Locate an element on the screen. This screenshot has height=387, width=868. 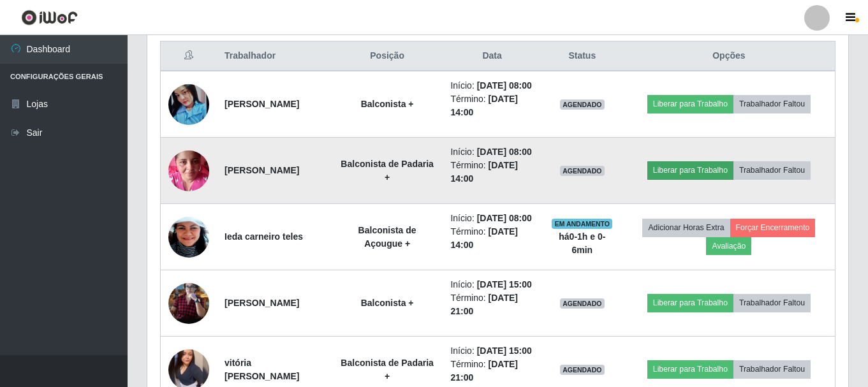
strong: Balconista de Açougue + is located at coordinates (387, 236).